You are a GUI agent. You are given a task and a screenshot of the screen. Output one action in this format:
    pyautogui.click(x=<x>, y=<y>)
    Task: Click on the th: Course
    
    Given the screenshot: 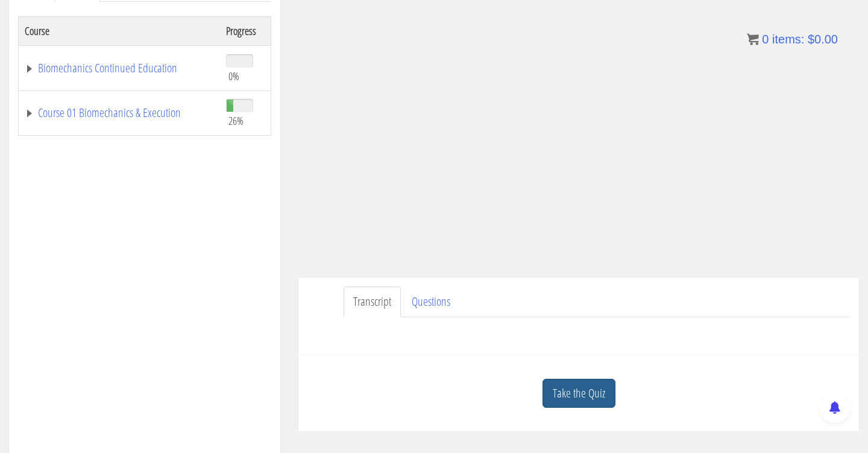 What is the action you would take?
    pyautogui.click(x=119, y=31)
    